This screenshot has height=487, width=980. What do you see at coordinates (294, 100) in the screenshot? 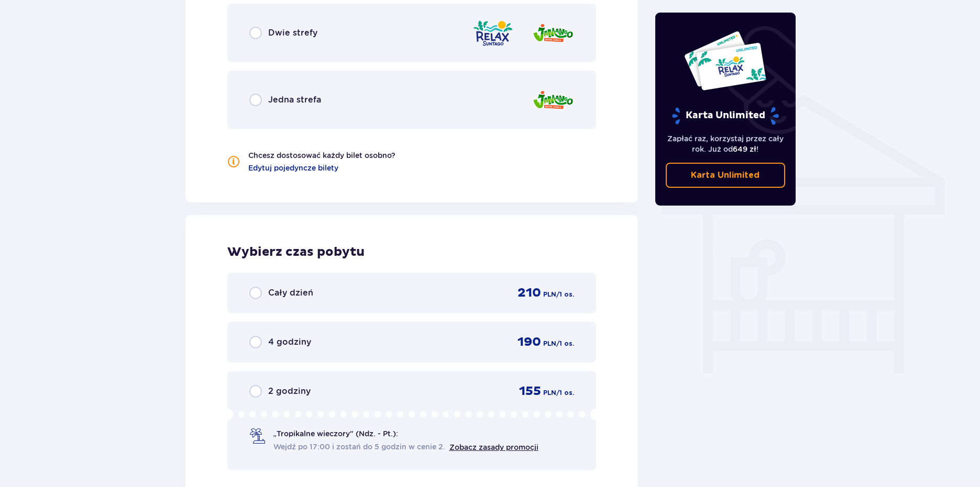
I see `p: Jedna strefa` at bounding box center [294, 100].